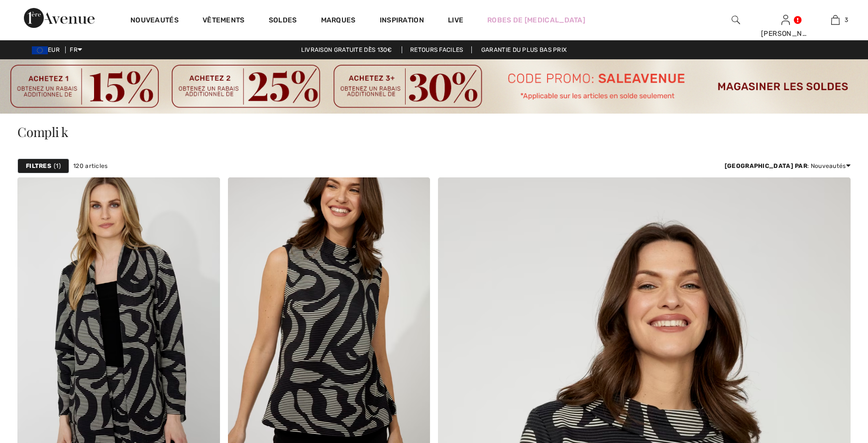  What do you see at coordinates (736, 20) in the screenshot?
I see `img: recherche` at bounding box center [736, 20].